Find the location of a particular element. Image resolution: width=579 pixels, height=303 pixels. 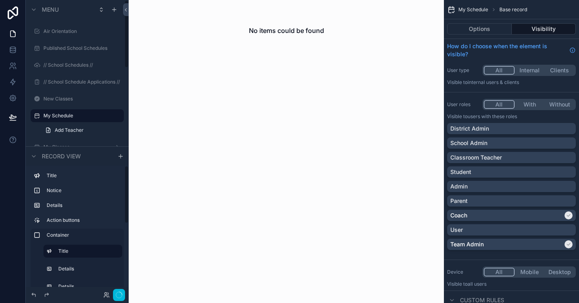

a: How do I choose when the element is visible? is located at coordinates (511, 50).